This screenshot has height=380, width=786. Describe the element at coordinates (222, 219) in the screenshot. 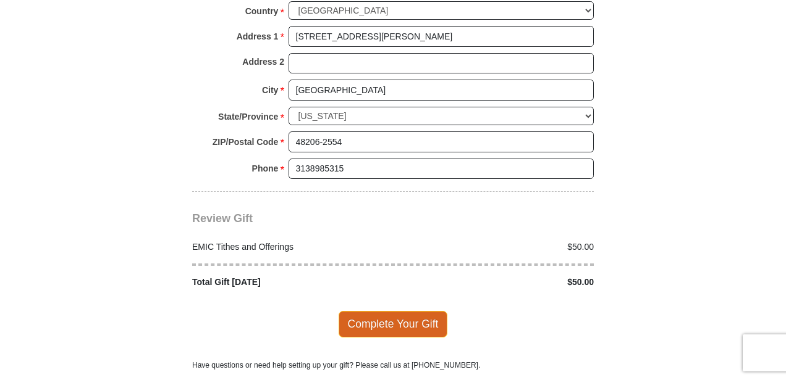

I see `span: Review Gift` at that location.